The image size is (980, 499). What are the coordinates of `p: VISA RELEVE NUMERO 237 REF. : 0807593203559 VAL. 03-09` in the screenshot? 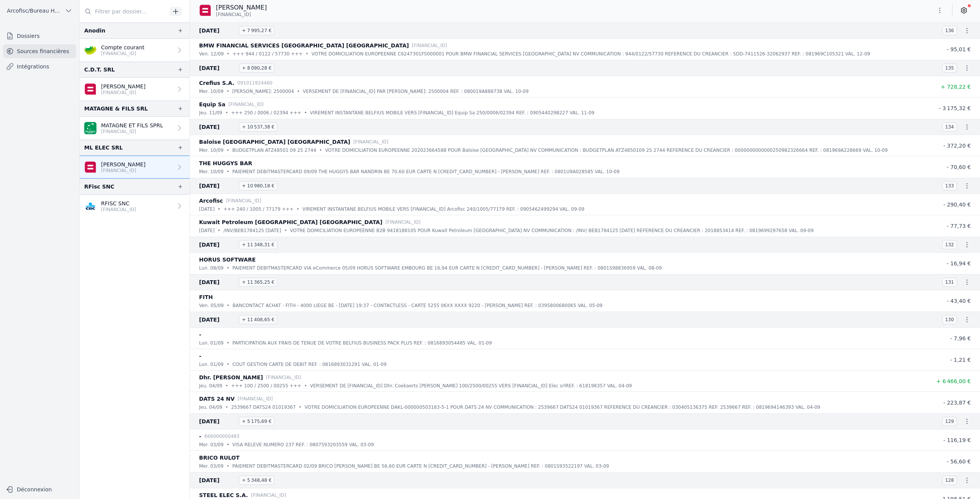 It's located at (303, 445).